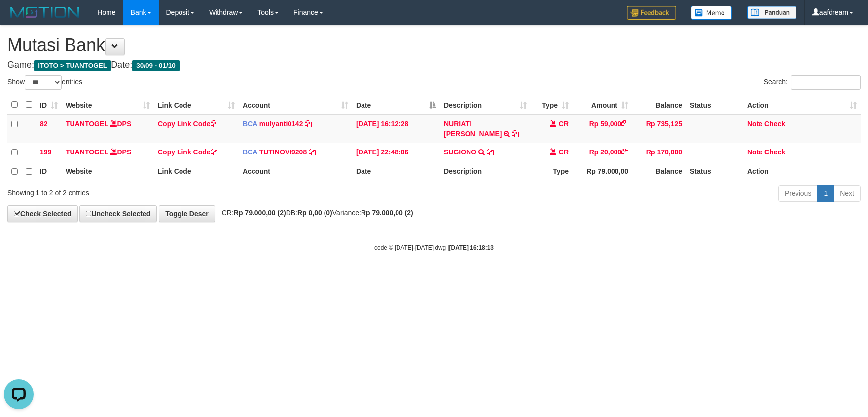  I want to click on span: CR: DB: Variance:, so click(315, 213).